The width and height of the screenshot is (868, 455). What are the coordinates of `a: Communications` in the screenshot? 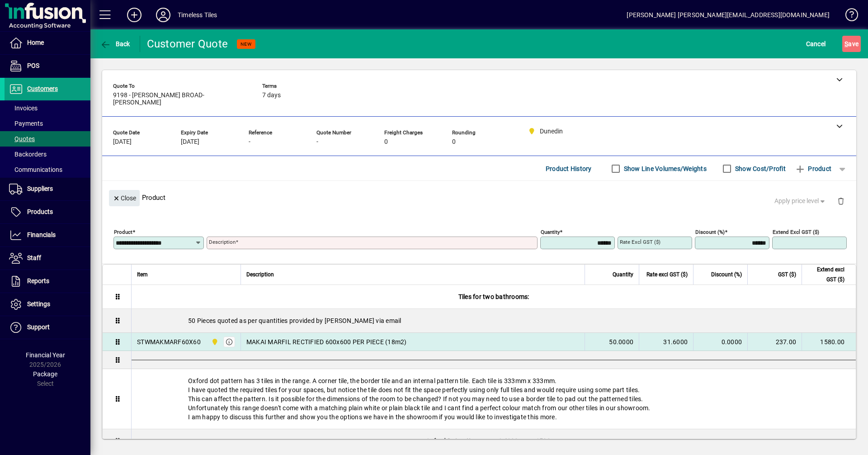 It's located at (47, 169).